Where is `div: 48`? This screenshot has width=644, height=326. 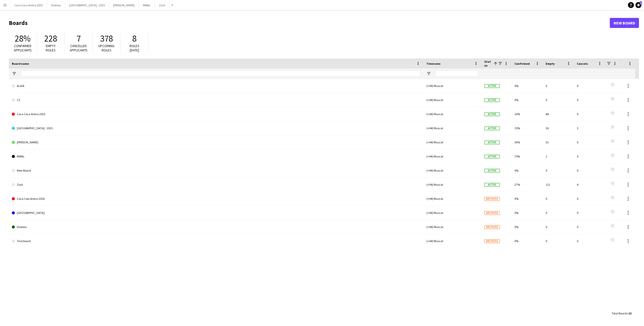
div: 48 is located at coordinates (558, 114).